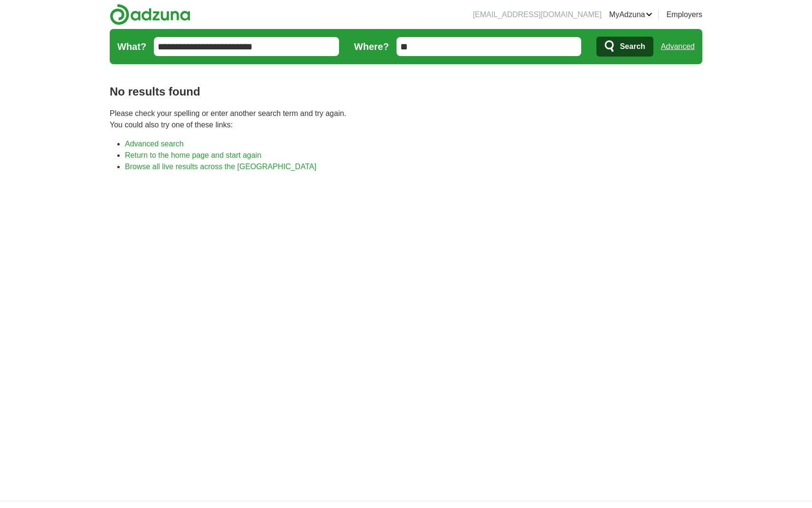 This screenshot has width=812, height=508. I want to click on label: Where?, so click(372, 47).